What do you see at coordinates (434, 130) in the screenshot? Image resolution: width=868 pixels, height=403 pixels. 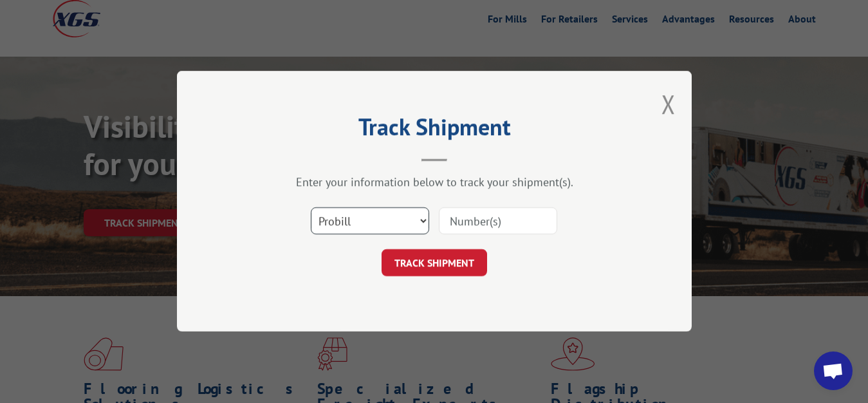 I see `h2: Track Shipment` at bounding box center [434, 130].